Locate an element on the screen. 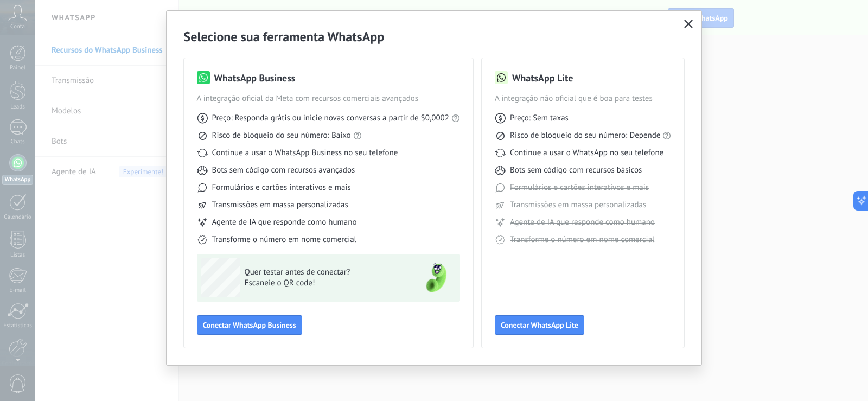 This screenshot has width=868, height=401. span: Continue a usar o WhatsApp no seu telefone is located at coordinates (586, 153).